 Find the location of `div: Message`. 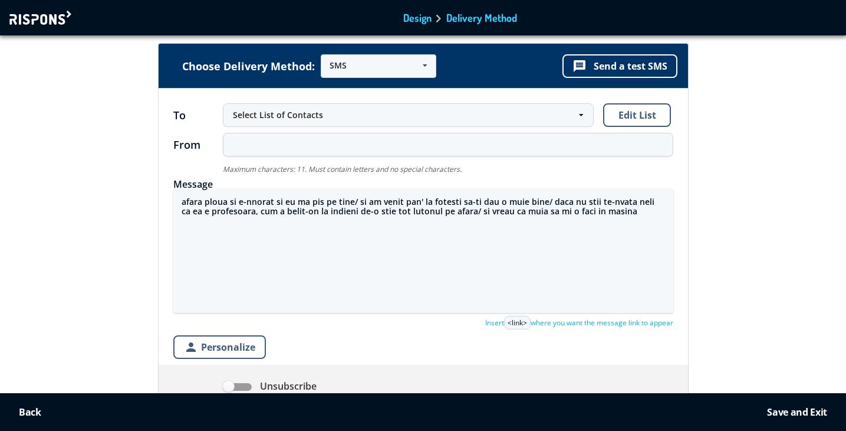

div: Message is located at coordinates (424, 184).